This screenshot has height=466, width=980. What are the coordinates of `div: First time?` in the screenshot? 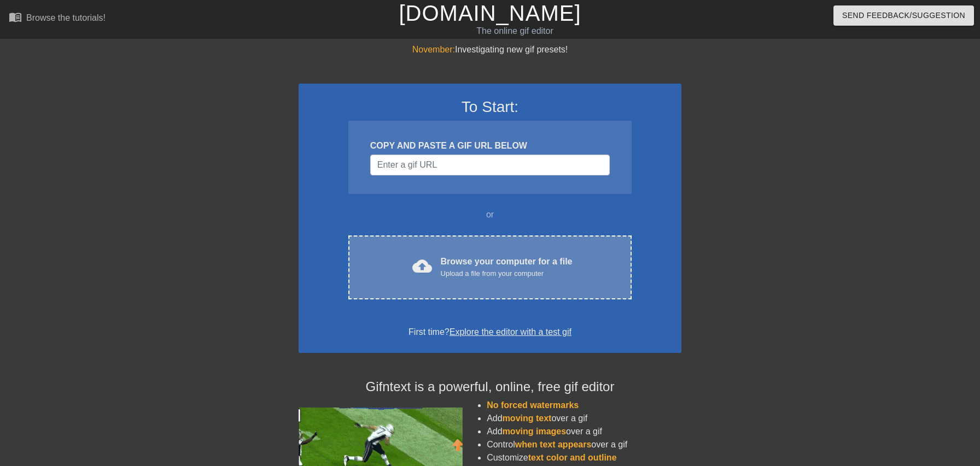 It's located at (490, 332).